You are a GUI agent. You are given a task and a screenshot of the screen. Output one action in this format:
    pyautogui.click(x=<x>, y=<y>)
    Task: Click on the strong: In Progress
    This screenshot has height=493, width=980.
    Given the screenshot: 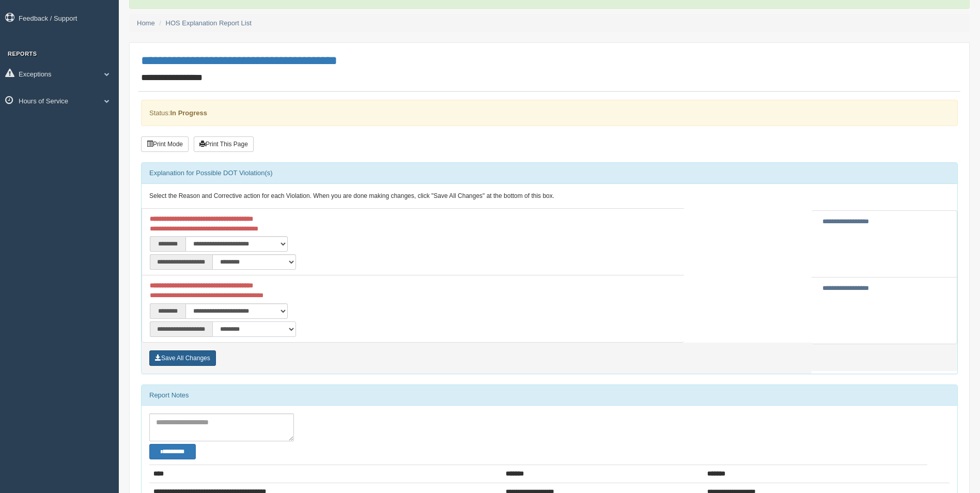 What is the action you would take?
    pyautogui.click(x=189, y=113)
    